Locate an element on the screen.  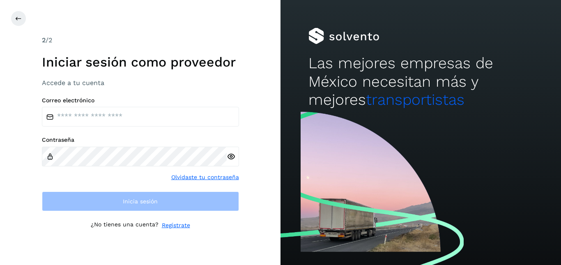
span: Inicia sesión is located at coordinates (140, 201).